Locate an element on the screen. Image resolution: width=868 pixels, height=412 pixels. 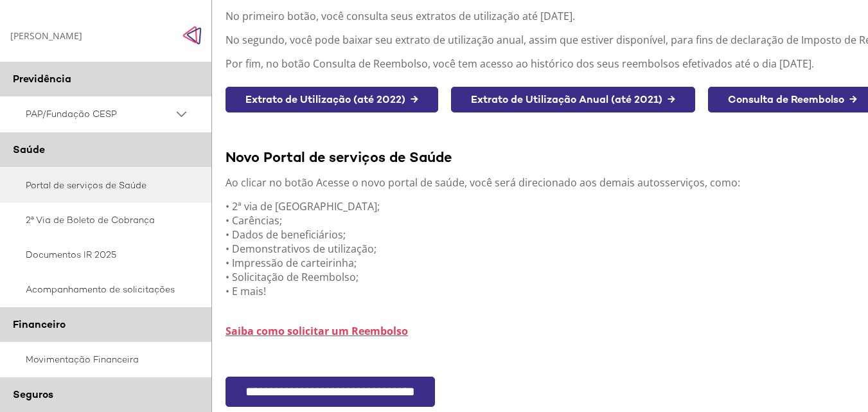
a: Saiba como solicitar um Reembolso is located at coordinates (317, 331).